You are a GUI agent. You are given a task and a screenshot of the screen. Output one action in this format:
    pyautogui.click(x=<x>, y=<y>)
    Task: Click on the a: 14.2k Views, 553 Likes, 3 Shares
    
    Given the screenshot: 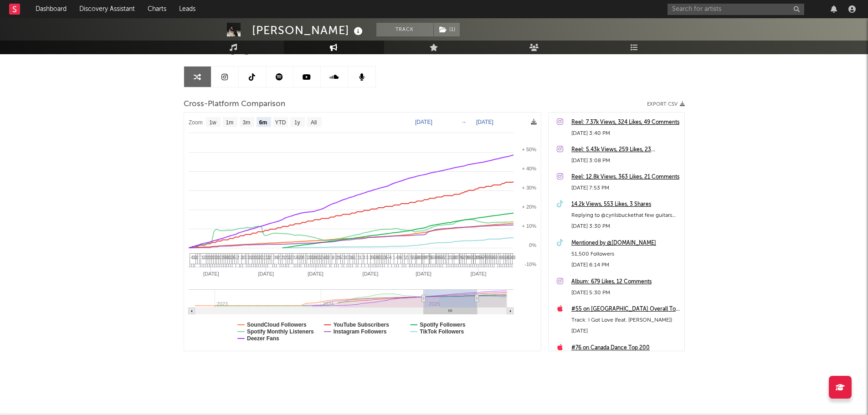 What is the action you would take?
    pyautogui.click(x=626, y=205)
    